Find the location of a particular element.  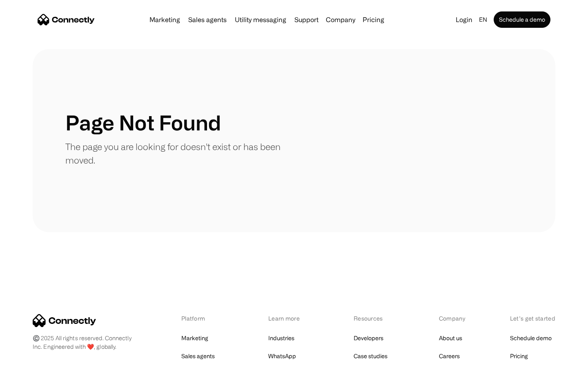

a: Login is located at coordinates (464, 20).